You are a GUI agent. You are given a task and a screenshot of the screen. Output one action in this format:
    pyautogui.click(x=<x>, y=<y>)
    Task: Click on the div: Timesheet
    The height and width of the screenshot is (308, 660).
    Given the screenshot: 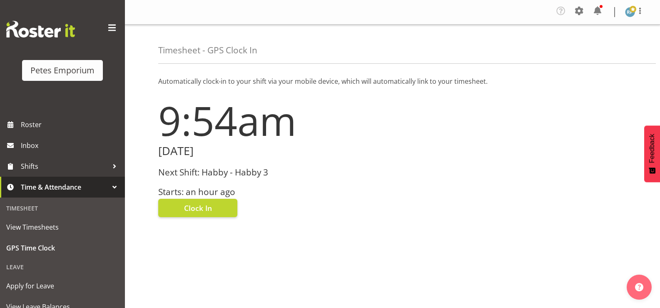 What is the action you would take?
    pyautogui.click(x=62, y=208)
    